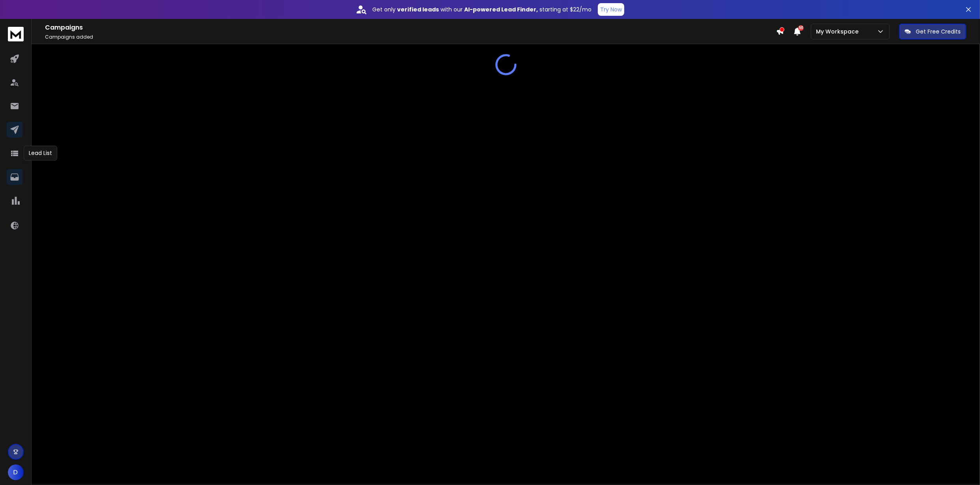 The height and width of the screenshot is (485, 980). What do you see at coordinates (839, 31) in the screenshot?
I see `p: My Workspace` at bounding box center [839, 31].